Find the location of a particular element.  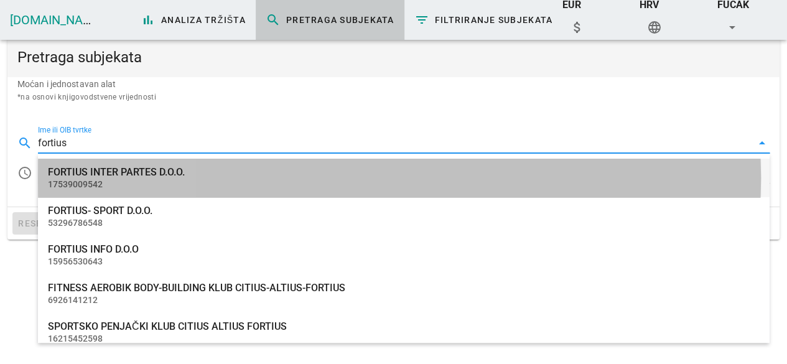

i: language is located at coordinates (655, 27).